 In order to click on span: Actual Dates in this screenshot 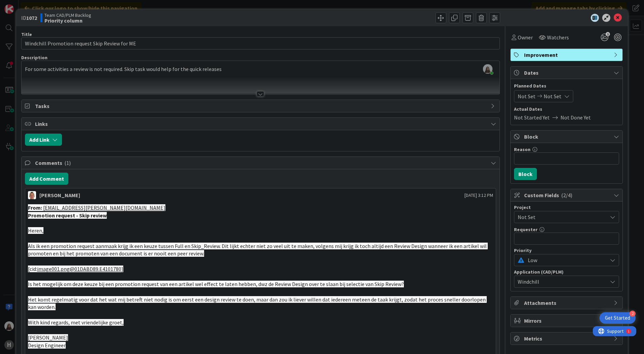, I will do `click(567, 109)`.